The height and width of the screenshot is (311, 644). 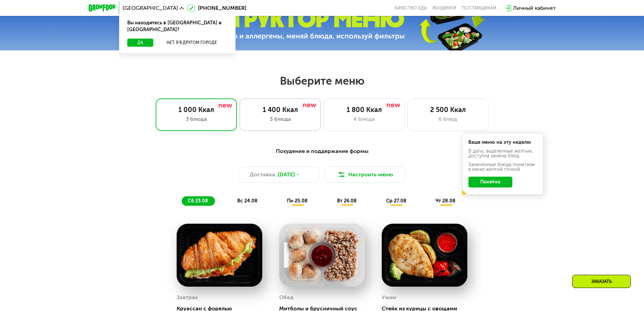 What do you see at coordinates (322, 81) in the screenshot?
I see `h2: Выберите меню` at bounding box center [322, 81].